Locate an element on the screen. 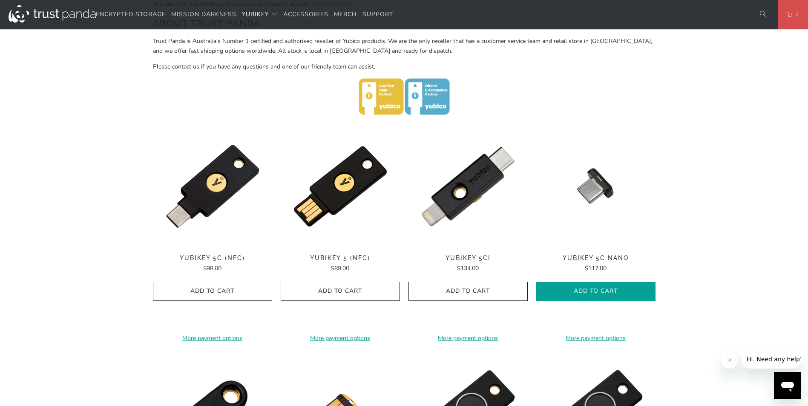 Image resolution: width=808 pixels, height=406 pixels. a: Support is located at coordinates (378, 14).